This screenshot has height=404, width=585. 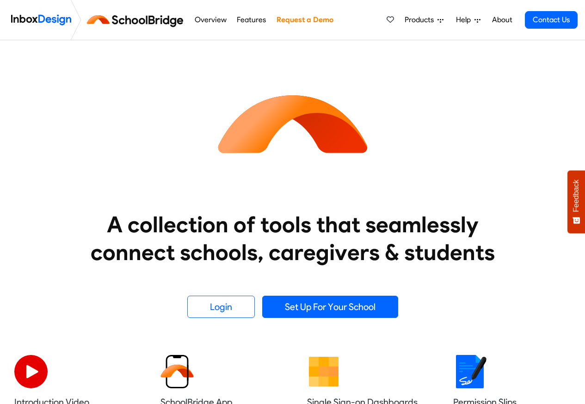 I want to click on a: About, so click(x=502, y=20).